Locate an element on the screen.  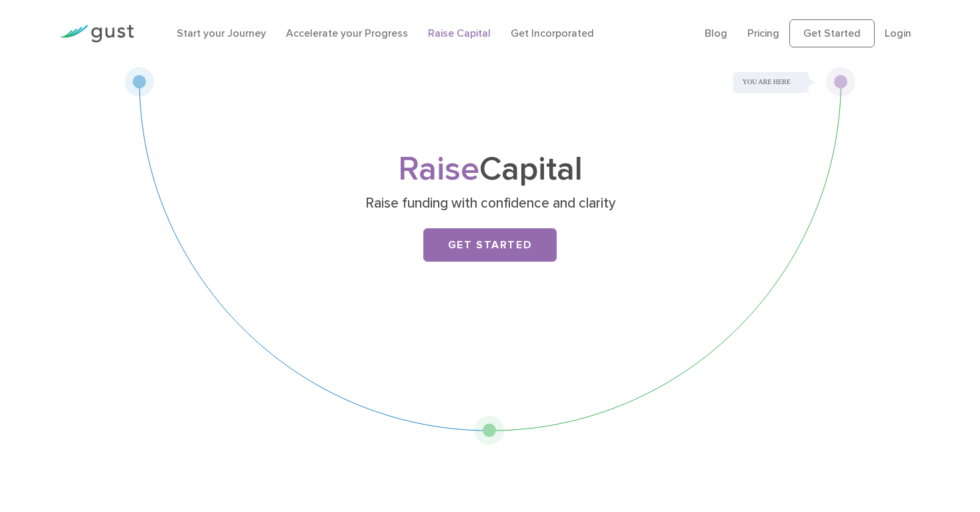
a: Login is located at coordinates (899, 33).